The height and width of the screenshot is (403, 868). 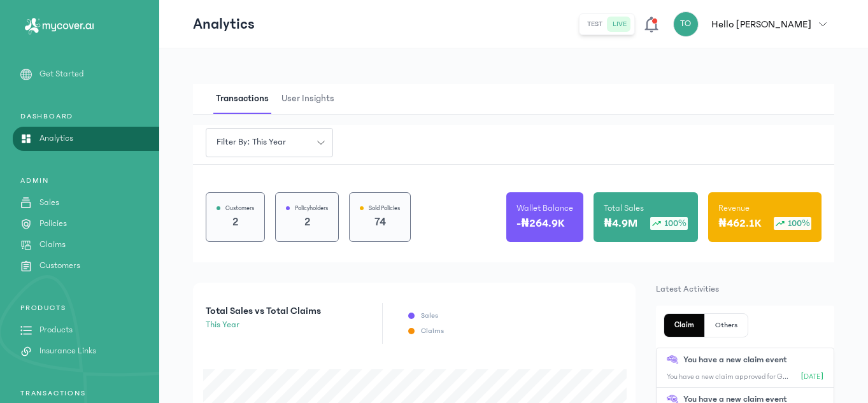 I want to click on span: Transactions, so click(x=242, y=99).